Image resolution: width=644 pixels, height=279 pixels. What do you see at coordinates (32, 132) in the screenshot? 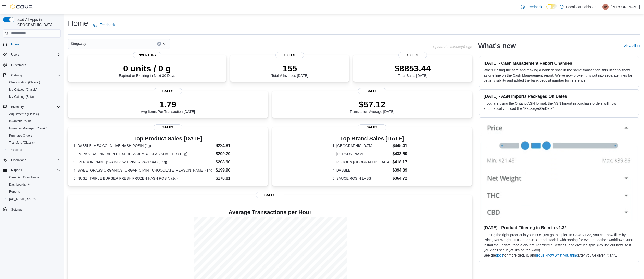
I see `nav: Complex example` at bounding box center [32, 132].